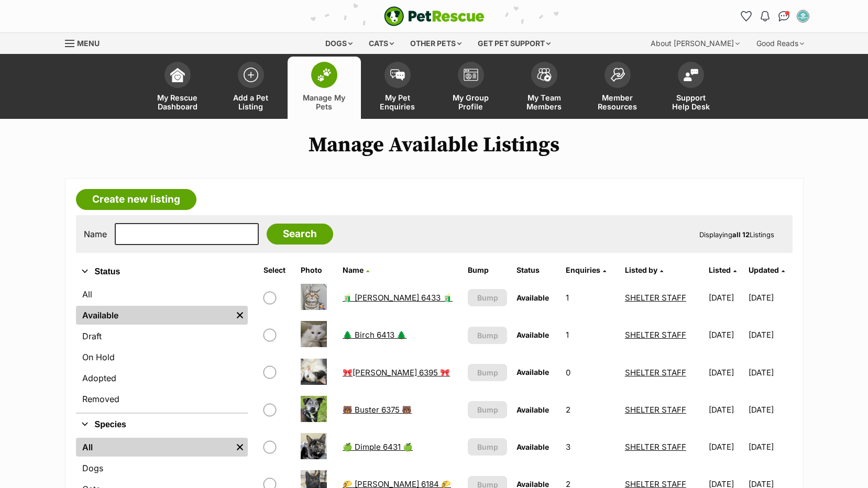 This screenshot has height=488, width=868. I want to click on a: Add a Pet Listing, so click(251, 87).